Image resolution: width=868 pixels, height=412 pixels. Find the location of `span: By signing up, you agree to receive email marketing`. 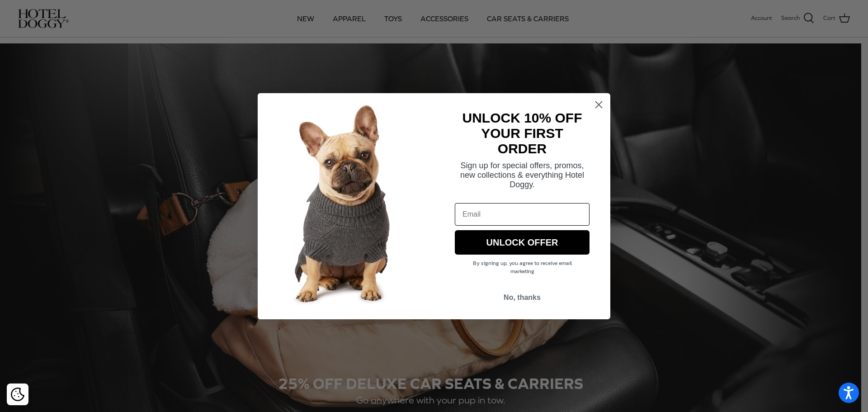

span: By signing up, you agree to receive email marketing is located at coordinates (522, 267).